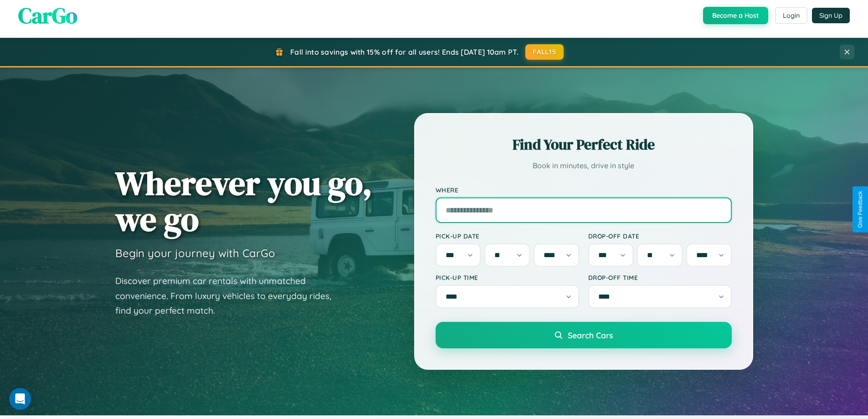  I want to click on h3: Begin your journey with CarGo, so click(195, 253).